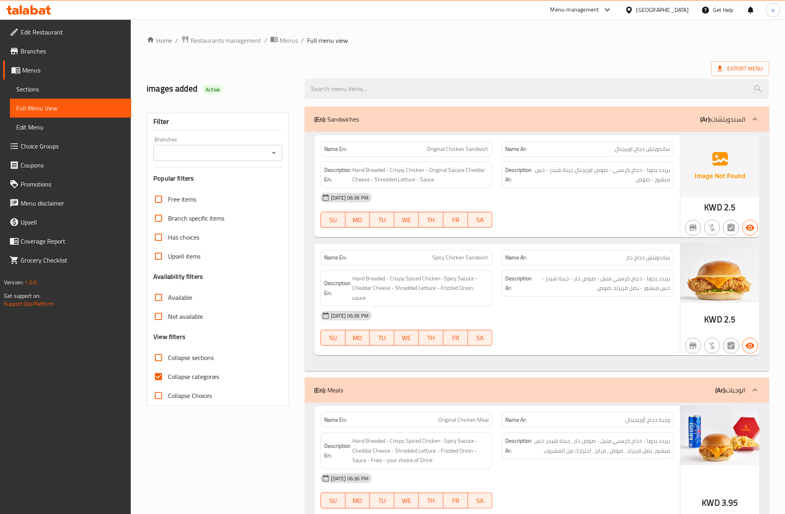 Image resolution: width=785 pixels, height=514 pixels. What do you see at coordinates (67, 184) in the screenshot?
I see `a: Promotions` at bounding box center [67, 184].